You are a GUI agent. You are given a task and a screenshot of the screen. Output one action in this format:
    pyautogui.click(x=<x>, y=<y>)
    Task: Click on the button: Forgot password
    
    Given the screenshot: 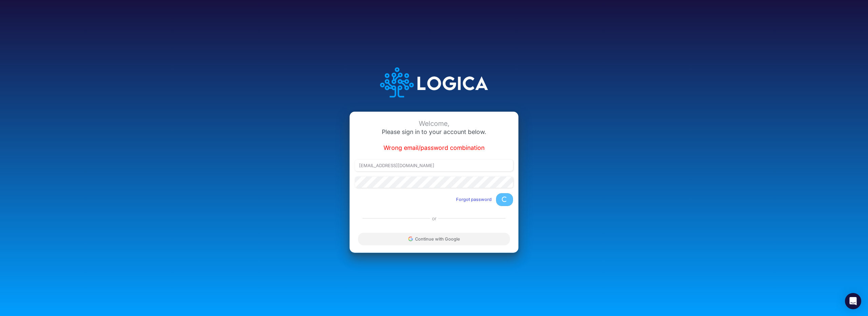 What is the action you would take?
    pyautogui.click(x=473, y=200)
    